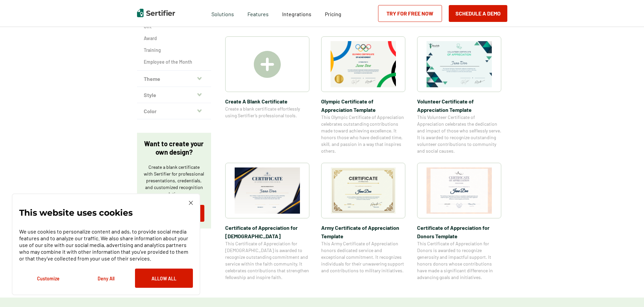 The width and height of the screenshot is (644, 307). Describe the element at coordinates (174, 148) in the screenshot. I see `p: Want to create your own design?` at that location.